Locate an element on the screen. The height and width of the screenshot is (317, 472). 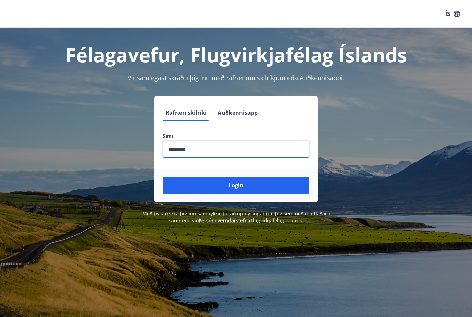
button: ÍS is located at coordinates (452, 14).